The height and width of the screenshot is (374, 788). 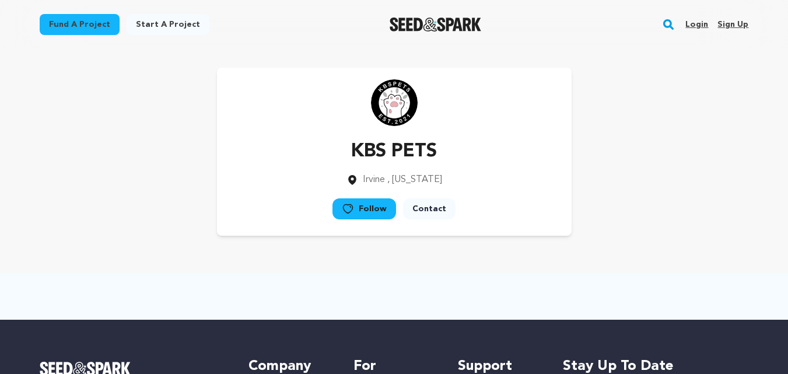 What do you see at coordinates (435, 25) in the screenshot?
I see `img: Seed&Spark Logo Dark Mode` at bounding box center [435, 25].